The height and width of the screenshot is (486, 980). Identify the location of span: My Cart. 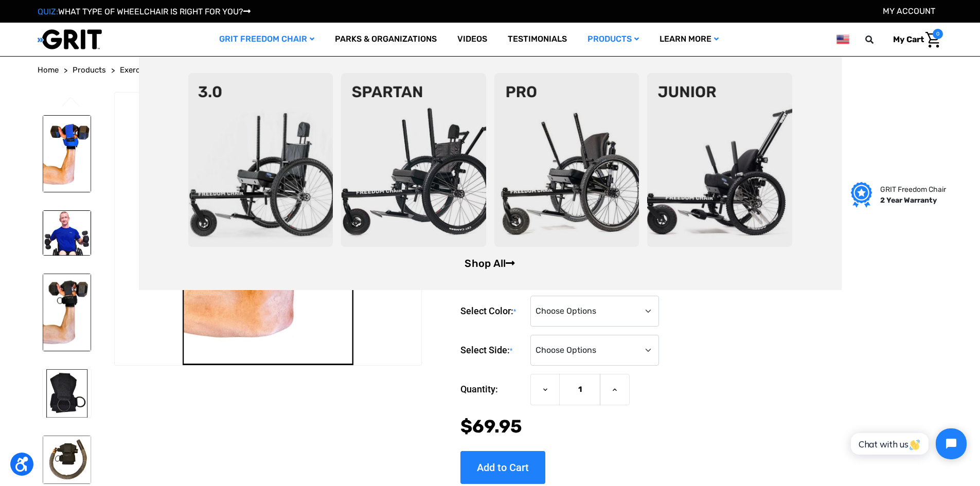
(908, 39).